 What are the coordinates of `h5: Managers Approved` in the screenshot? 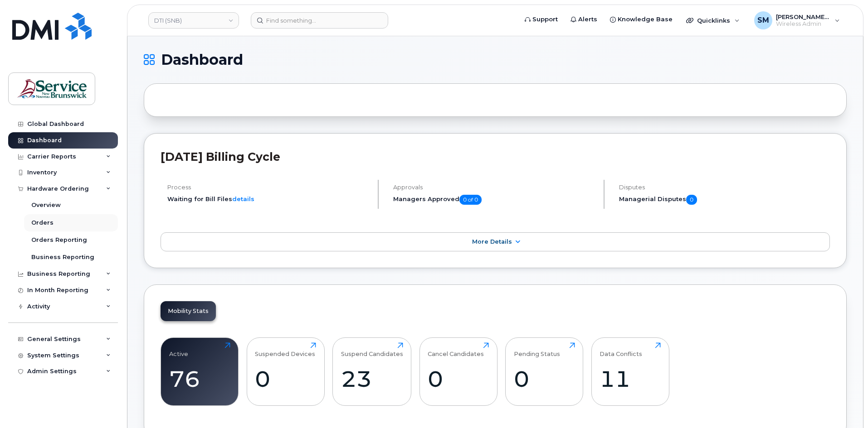 It's located at (494, 200).